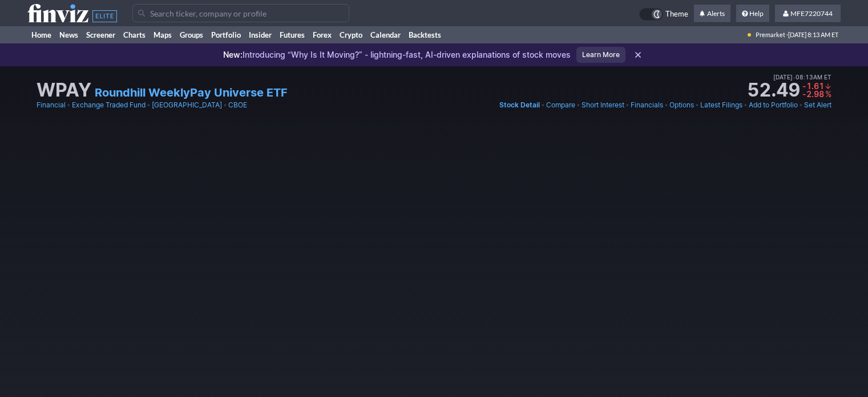 The image size is (868, 397). I want to click on a: Maps, so click(163, 35).